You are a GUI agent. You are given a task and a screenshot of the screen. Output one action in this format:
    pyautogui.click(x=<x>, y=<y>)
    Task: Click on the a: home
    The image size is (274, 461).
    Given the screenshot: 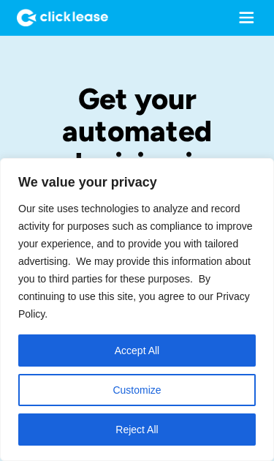 What is the action you would take?
    pyautogui.click(x=58, y=18)
    